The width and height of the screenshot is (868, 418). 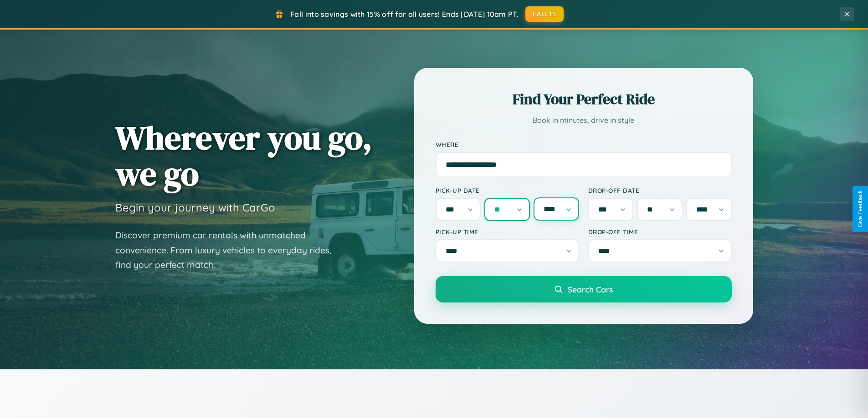 What do you see at coordinates (244, 156) in the screenshot?
I see `h1: Wherever you go, we go` at bounding box center [244, 156].